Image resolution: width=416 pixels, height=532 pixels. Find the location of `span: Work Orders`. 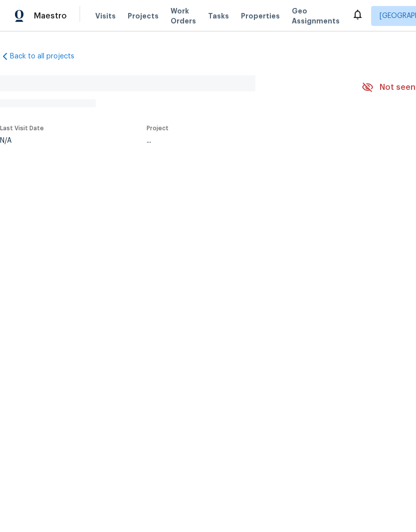

span: Work Orders is located at coordinates (183, 16).